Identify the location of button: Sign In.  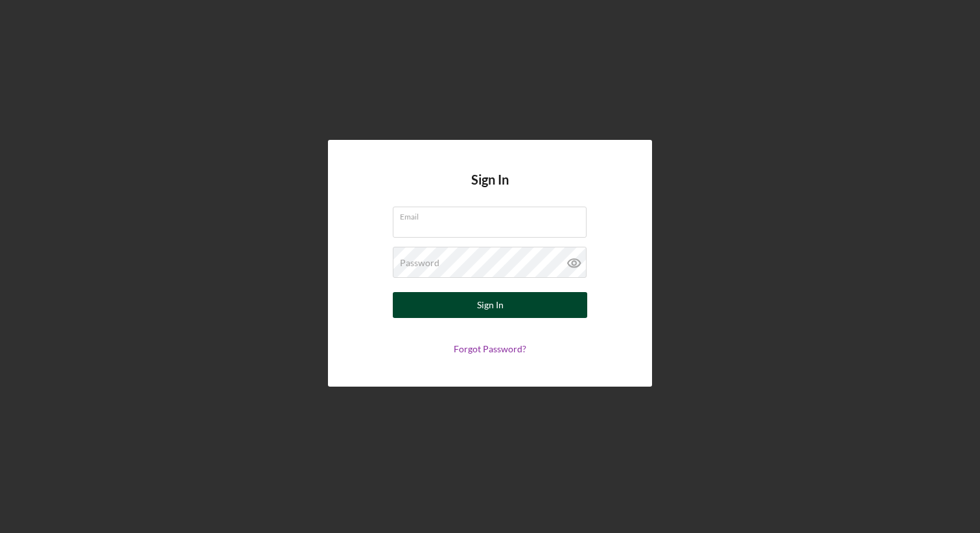
(490, 305).